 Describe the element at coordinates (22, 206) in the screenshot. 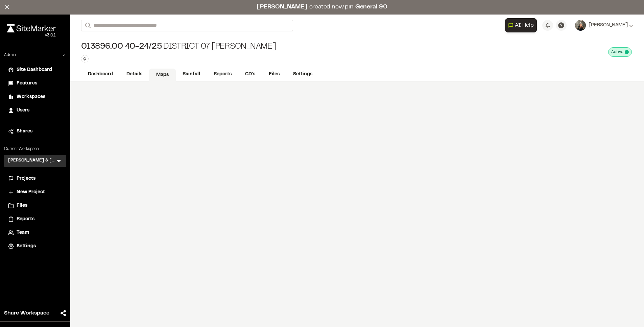

I see `span: Files` at that location.